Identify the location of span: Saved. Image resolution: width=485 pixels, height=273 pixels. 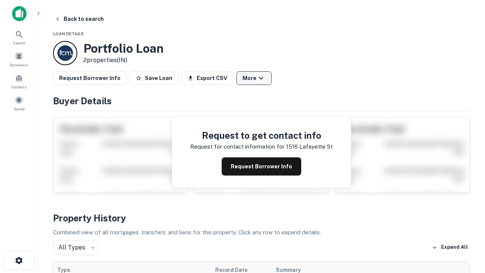
(19, 109).